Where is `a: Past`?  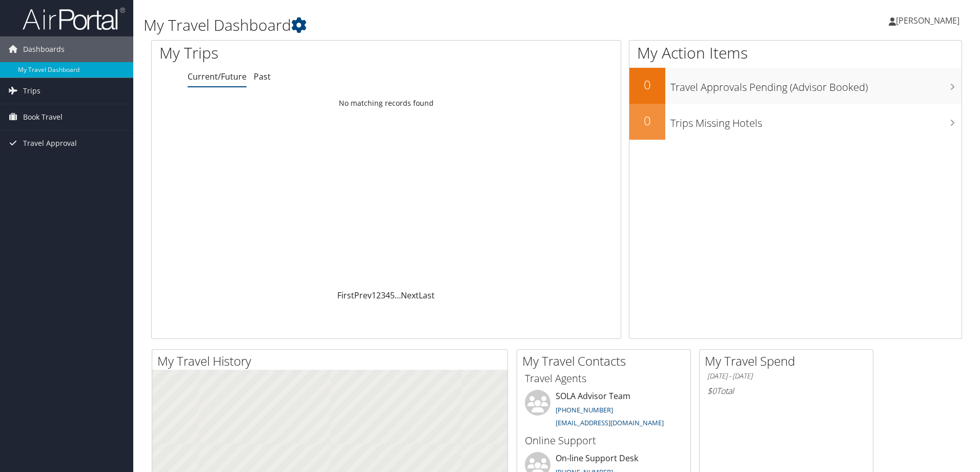 a: Past is located at coordinates (262, 77).